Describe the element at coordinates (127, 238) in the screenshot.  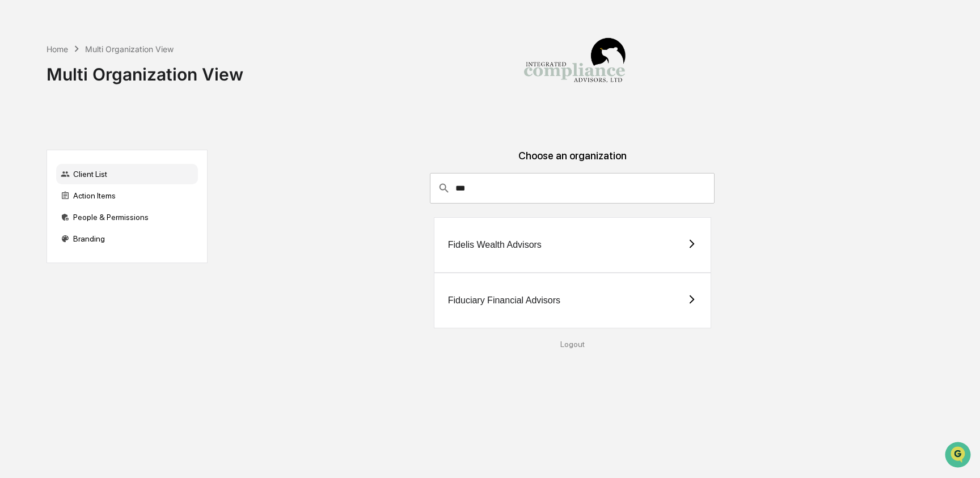
I see `div: Branding` at that location.